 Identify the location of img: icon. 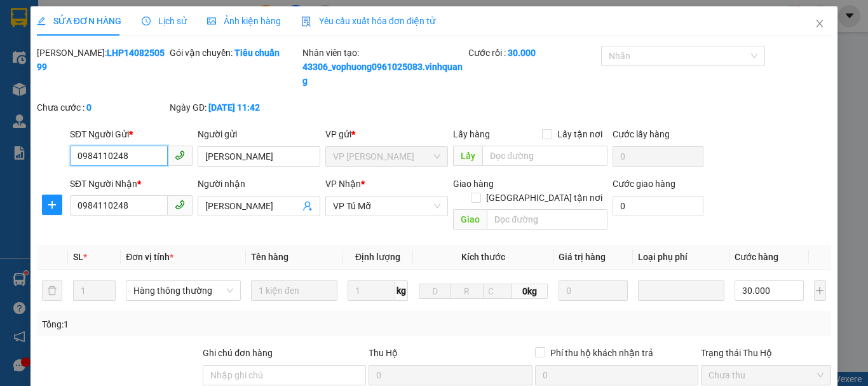
(306, 22).